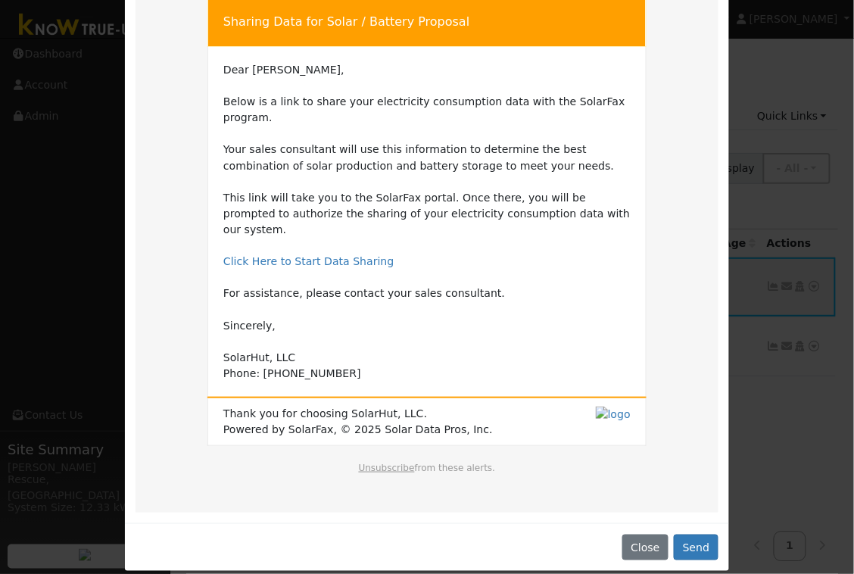 Image resolution: width=854 pixels, height=574 pixels. Describe the element at coordinates (387, 468) in the screenshot. I see `a: Unsubscribe` at that location.